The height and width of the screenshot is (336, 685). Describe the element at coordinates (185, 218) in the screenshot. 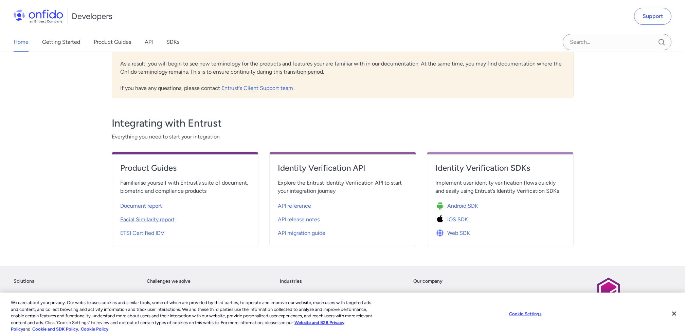

I see `a: Facial Similarity report` at that location.